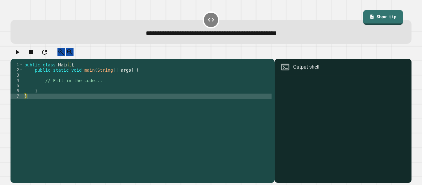  I want to click on span: Toggle code folding, rows 2 through 6, so click(21, 70).